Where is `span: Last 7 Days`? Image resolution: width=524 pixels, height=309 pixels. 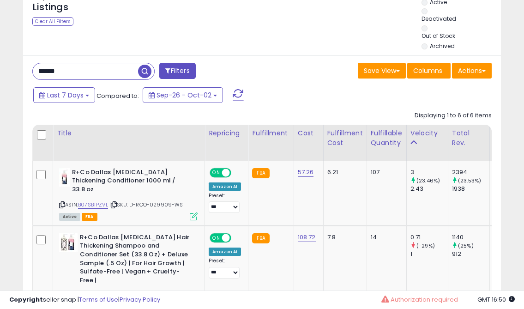
span: Last 7 Days is located at coordinates (65, 95).